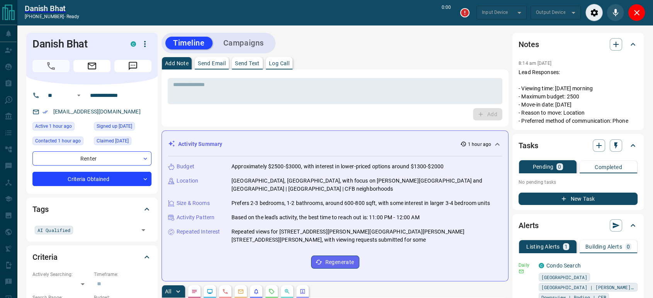  I want to click on p: Completed, so click(608, 167).